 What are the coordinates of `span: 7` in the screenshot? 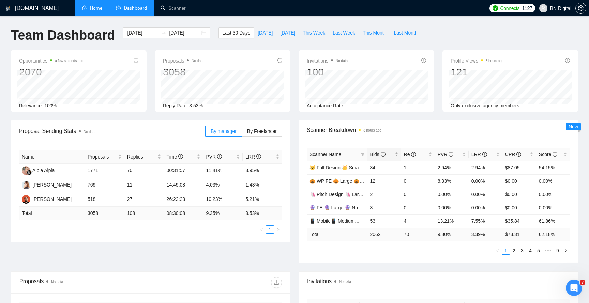 It's located at (583, 282).